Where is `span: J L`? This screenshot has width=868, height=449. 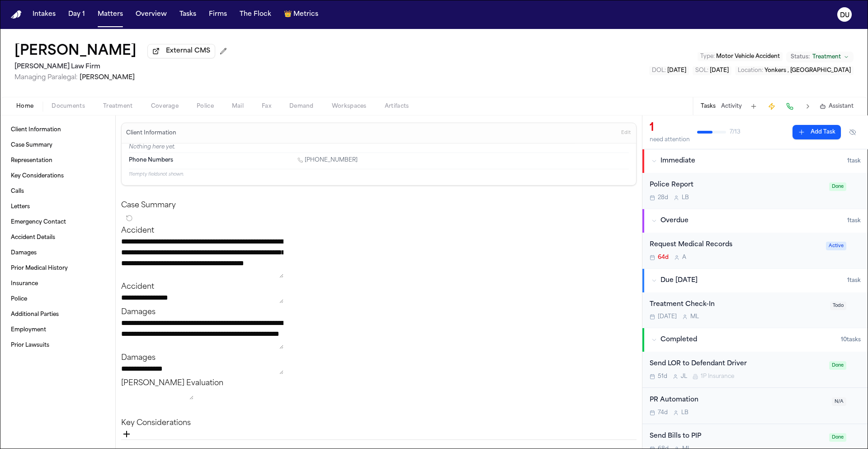
span: J L is located at coordinates (684, 376).